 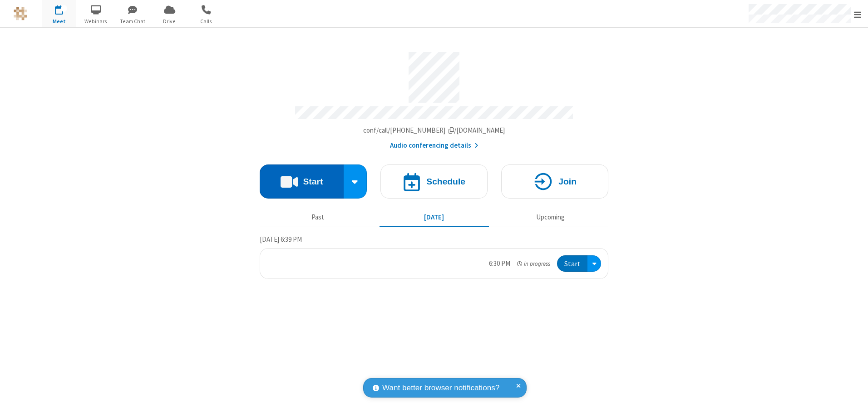 What do you see at coordinates (434, 130) in the screenshot?
I see `button: Copy my meeting room linkCopy my meeting room link` at bounding box center [434, 130].